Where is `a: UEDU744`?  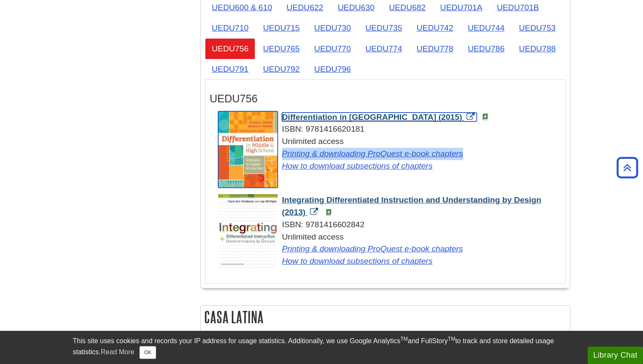 a: UEDU744 is located at coordinates (486, 28).